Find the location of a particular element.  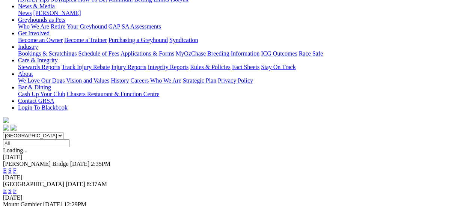

a: Become an Owner is located at coordinates (40, 40).